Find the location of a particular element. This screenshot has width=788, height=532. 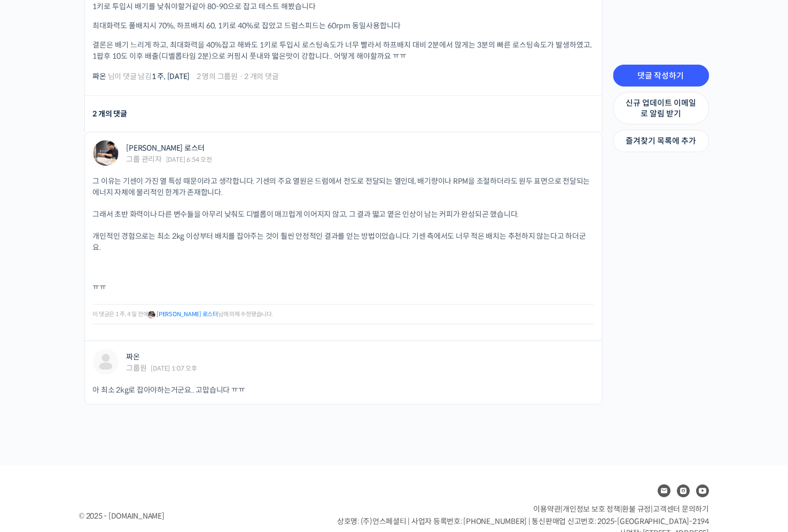

span: 2 명의 그룹원 is located at coordinates (217, 76).